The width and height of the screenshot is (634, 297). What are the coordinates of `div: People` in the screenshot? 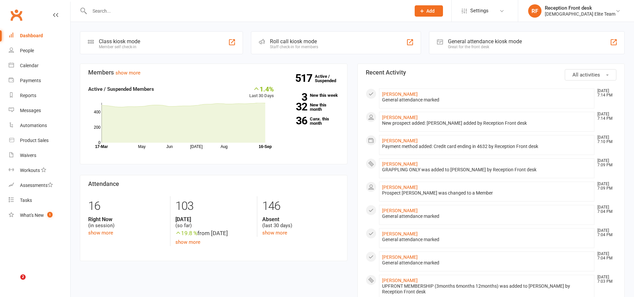 It's located at (27, 51).